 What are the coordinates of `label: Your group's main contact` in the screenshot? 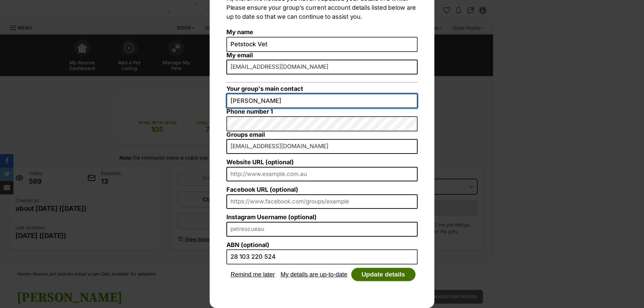 It's located at (322, 89).